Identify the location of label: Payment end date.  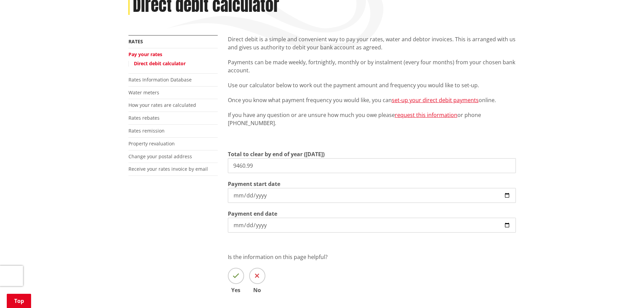
(253, 213).